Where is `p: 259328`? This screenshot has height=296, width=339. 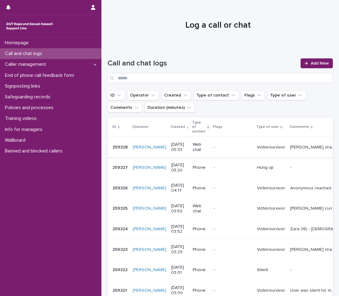 p: 259328 is located at coordinates (121, 147).